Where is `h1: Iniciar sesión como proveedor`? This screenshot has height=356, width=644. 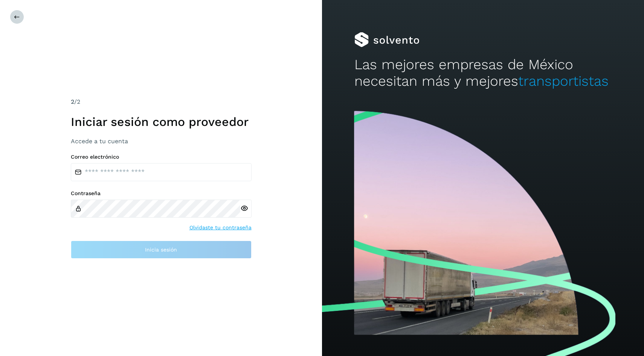 h1: Iniciar sesión como proveedor is located at coordinates (161, 122).